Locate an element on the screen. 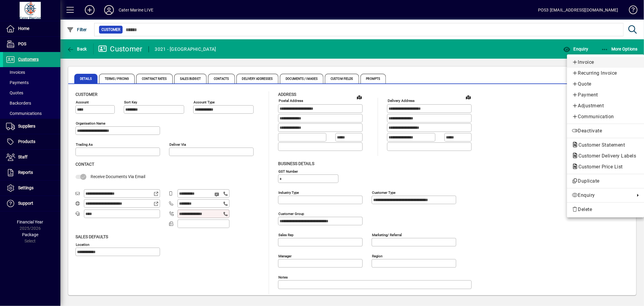  span: Communication is located at coordinates (605, 116).